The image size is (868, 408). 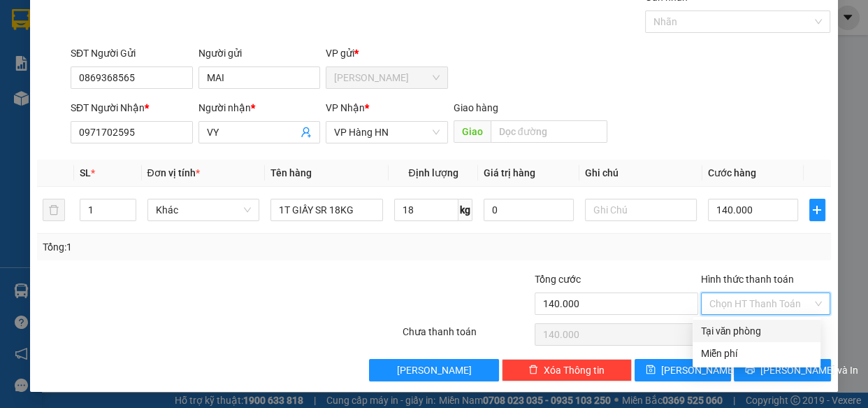 What do you see at coordinates (510, 172) in the screenshot?
I see `span: Giá trị hàng` at bounding box center [510, 172].